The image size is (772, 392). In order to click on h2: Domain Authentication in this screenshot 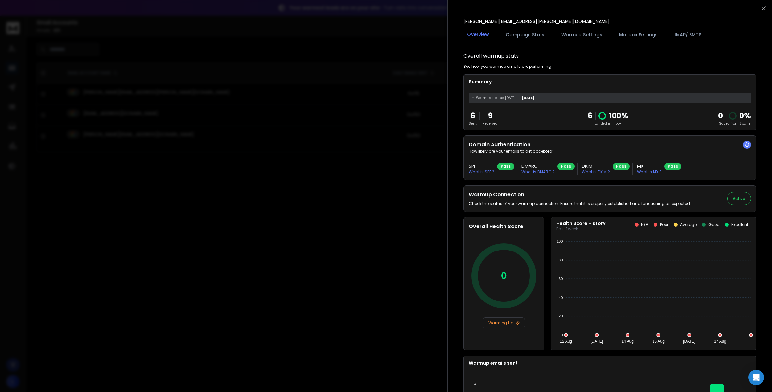, I will do `click(610, 145)`.